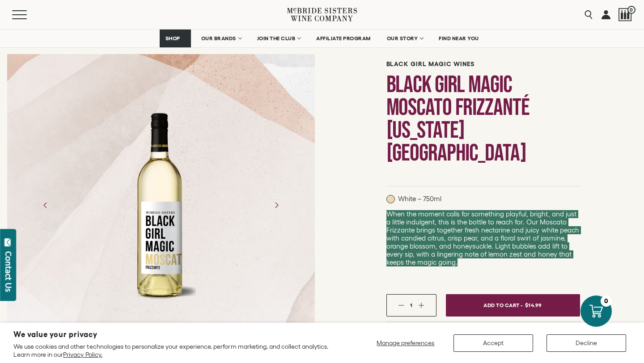 The height and width of the screenshot is (363, 644). Describe the element at coordinates (279, 39) in the screenshot. I see `a: JOIN THE CLUB` at that location.